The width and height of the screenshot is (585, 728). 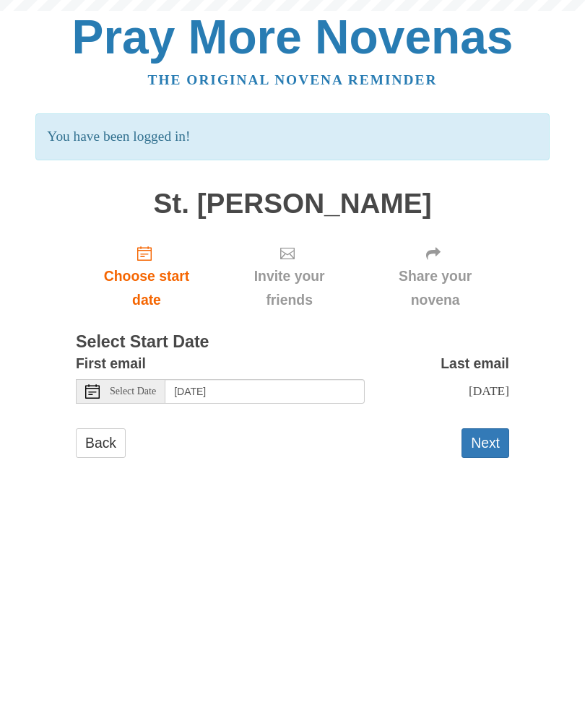 I want to click on span: Share your novena, so click(x=434, y=288).